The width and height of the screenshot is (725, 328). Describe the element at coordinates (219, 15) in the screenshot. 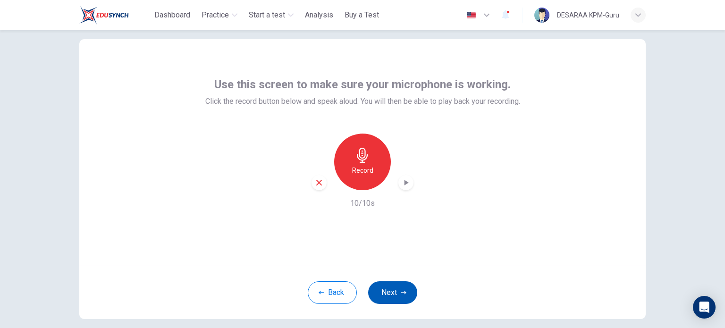

I see `button: Practice` at that location.